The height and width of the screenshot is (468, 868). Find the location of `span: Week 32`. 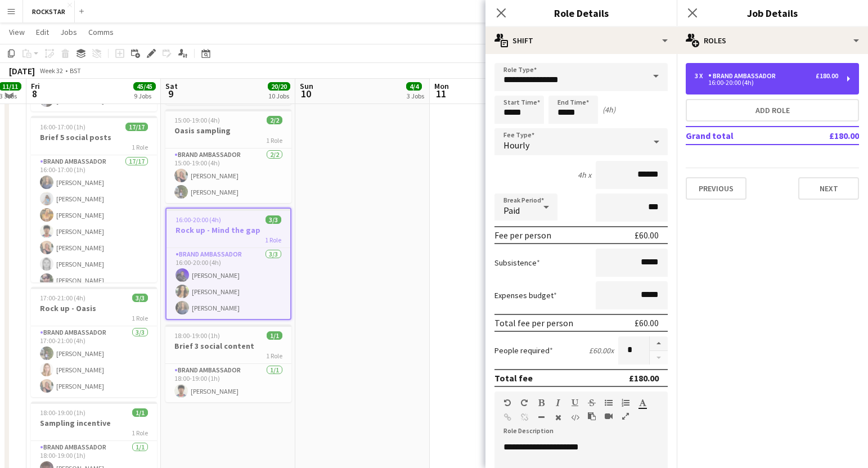

span: Week 32 is located at coordinates (51, 70).